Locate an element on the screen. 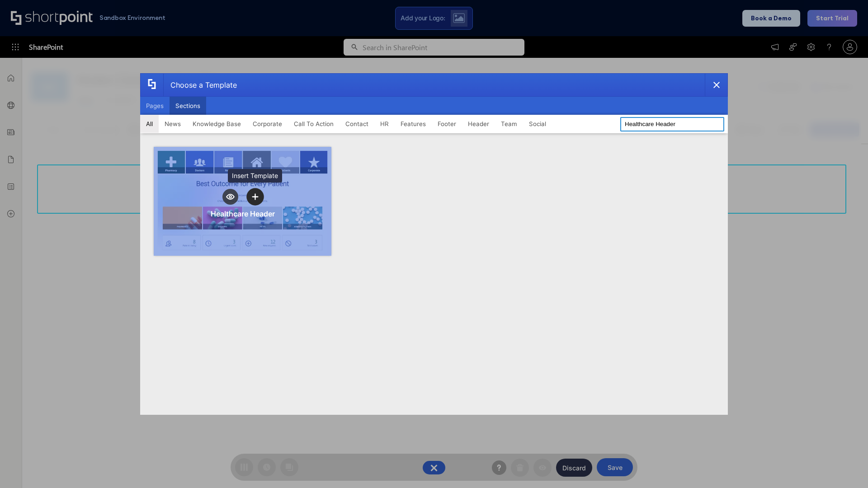 This screenshot has width=868, height=488. div: Choose a Template is located at coordinates (200, 85).